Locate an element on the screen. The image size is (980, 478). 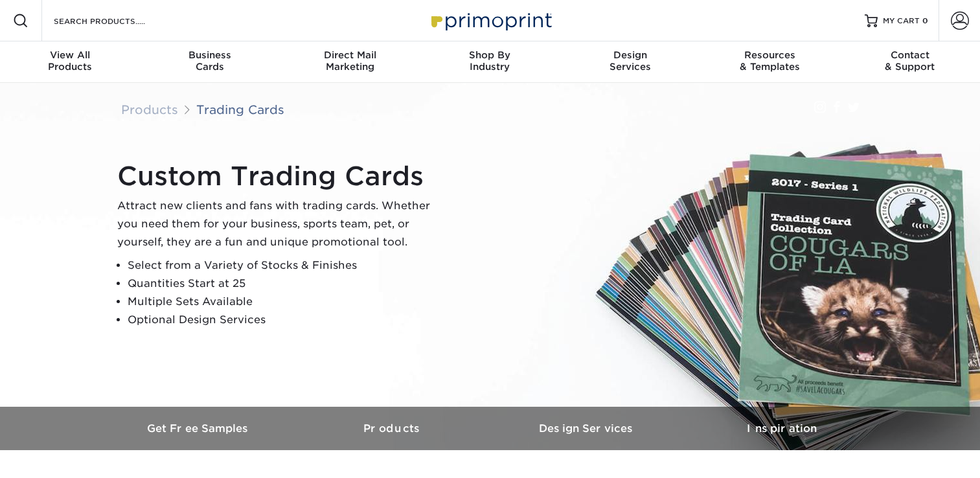
span: Shop By is located at coordinates (490, 55).